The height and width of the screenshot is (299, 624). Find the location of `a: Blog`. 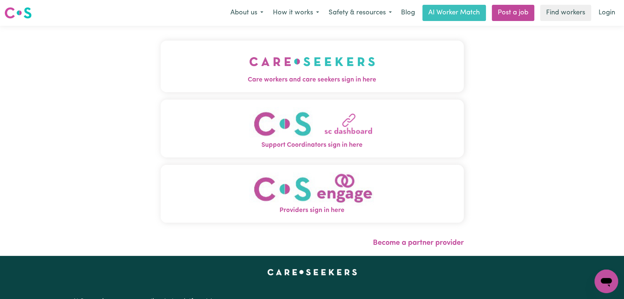

a: Blog is located at coordinates (408, 13).